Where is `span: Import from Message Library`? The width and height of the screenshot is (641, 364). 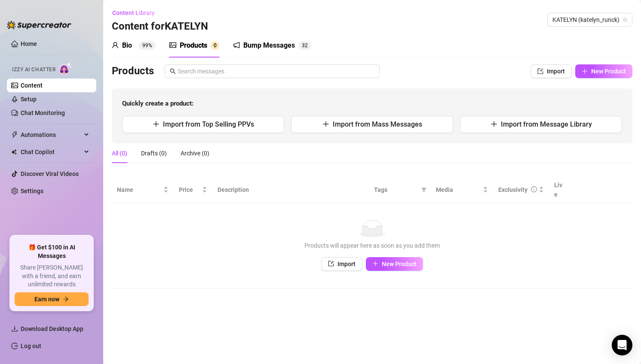
span: Import from Message Library is located at coordinates (546, 124).